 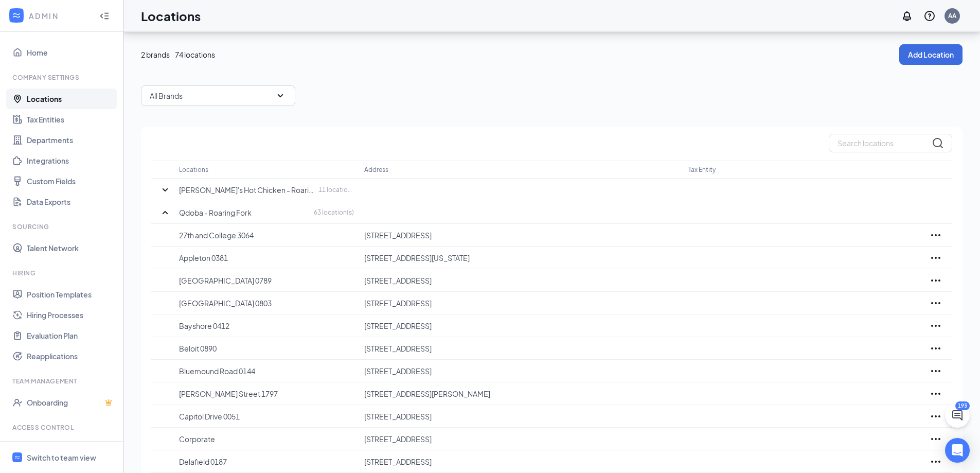 I want to click on a: Locations, so click(x=70, y=99).